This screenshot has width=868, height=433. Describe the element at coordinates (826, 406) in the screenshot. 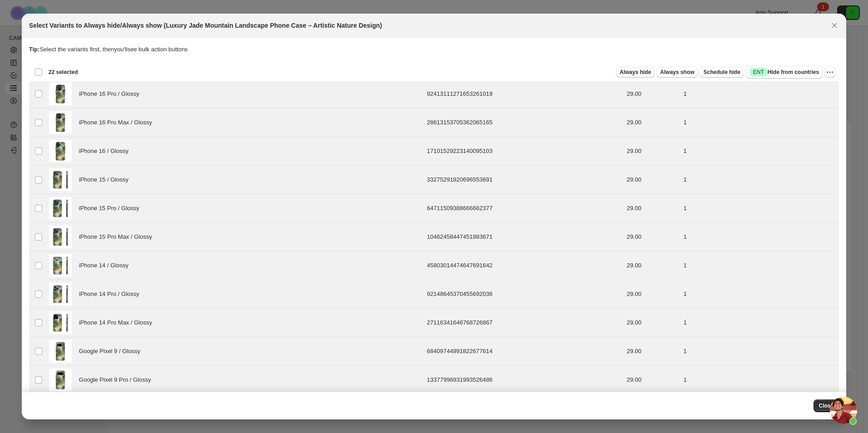

I see `span: Close` at that location.